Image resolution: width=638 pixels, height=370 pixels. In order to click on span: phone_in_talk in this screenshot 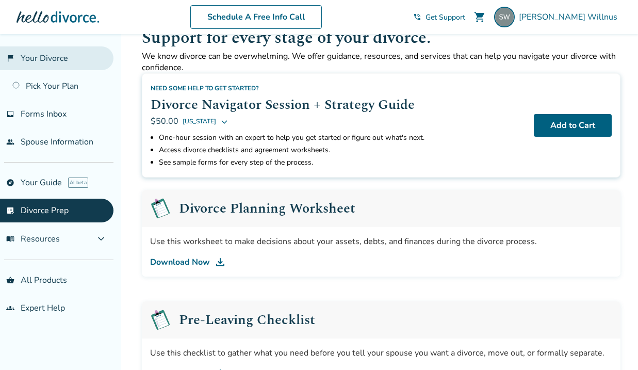, I will do `click(417, 17)`.